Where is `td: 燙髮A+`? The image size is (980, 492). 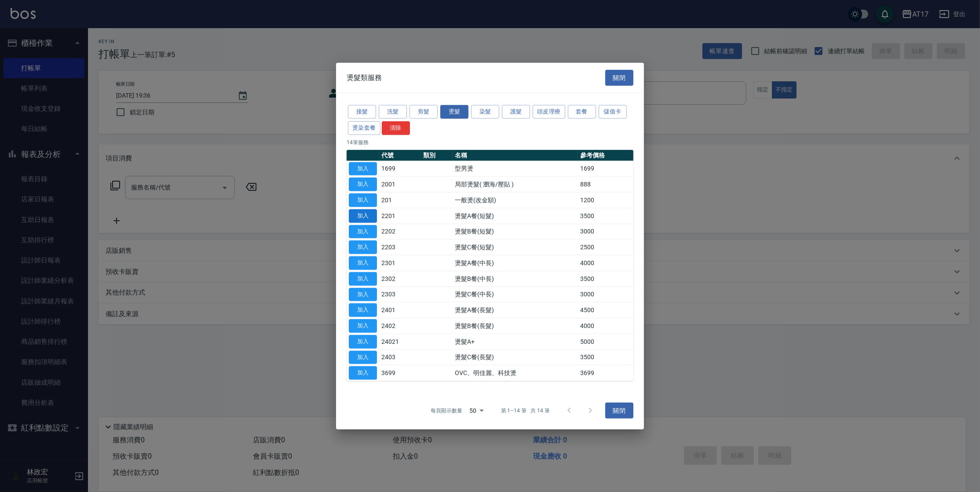
td: 燙髮A+ is located at coordinates (515, 341).